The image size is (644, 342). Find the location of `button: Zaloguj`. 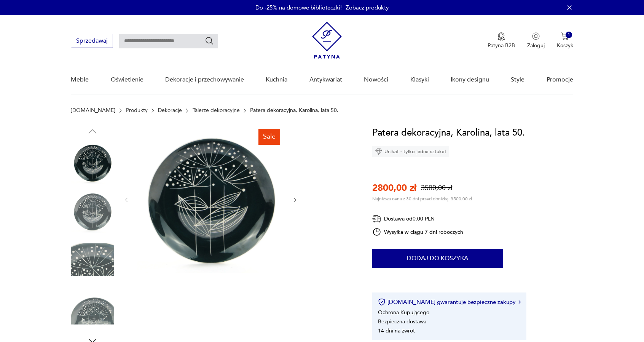

button: Zaloguj is located at coordinates (536, 40).